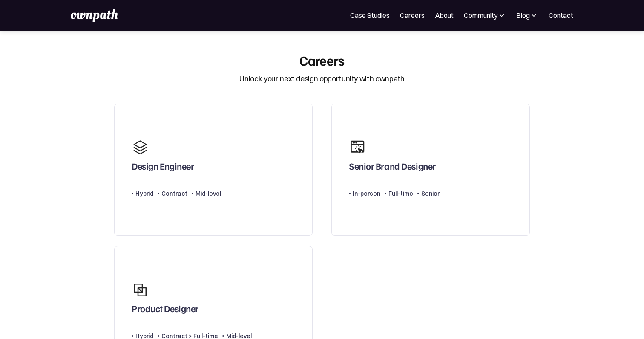 The width and height of the screenshot is (644, 339). What do you see at coordinates (401, 194) in the screenshot?
I see `div: Full-time` at bounding box center [401, 194].